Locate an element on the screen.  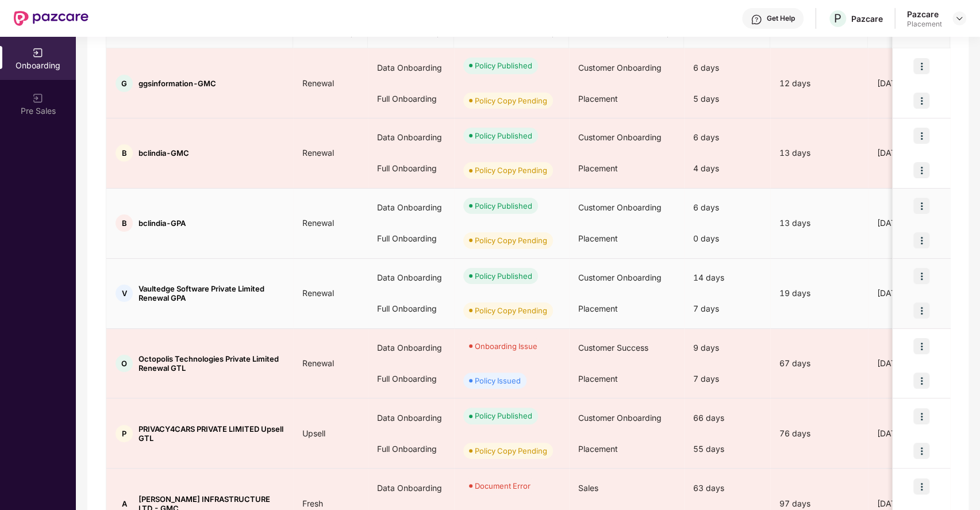
span: Upsell is located at coordinates (314, 433).